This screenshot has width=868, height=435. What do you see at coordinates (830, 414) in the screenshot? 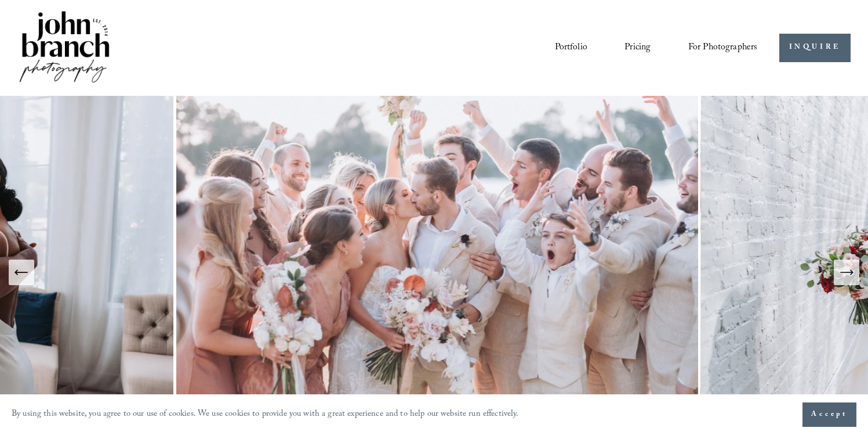
I see `button: Accept` at bounding box center [830, 414].